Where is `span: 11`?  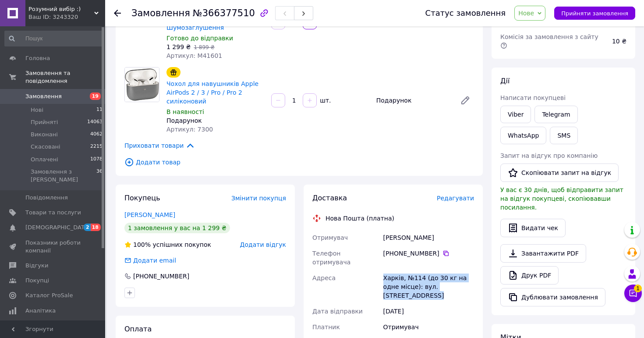
span: 11 is located at coordinates (100, 110).